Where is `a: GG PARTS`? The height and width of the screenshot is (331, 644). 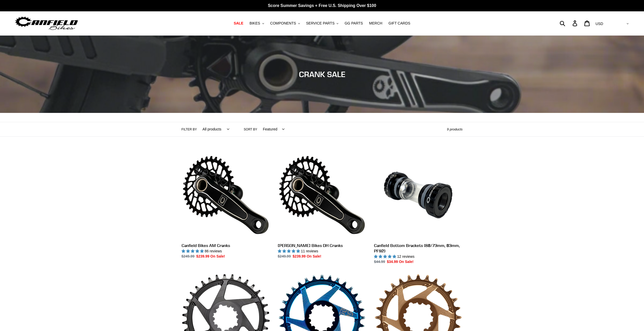 a: GG PARTS is located at coordinates (354, 23).